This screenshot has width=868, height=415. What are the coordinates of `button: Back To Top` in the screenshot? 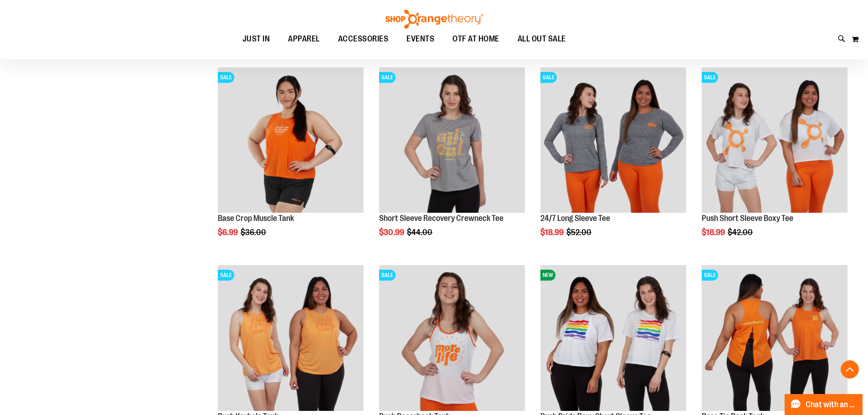 It's located at (850, 369).